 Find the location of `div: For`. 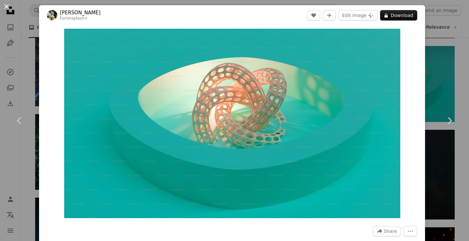

div: For is located at coordinates (80, 19).